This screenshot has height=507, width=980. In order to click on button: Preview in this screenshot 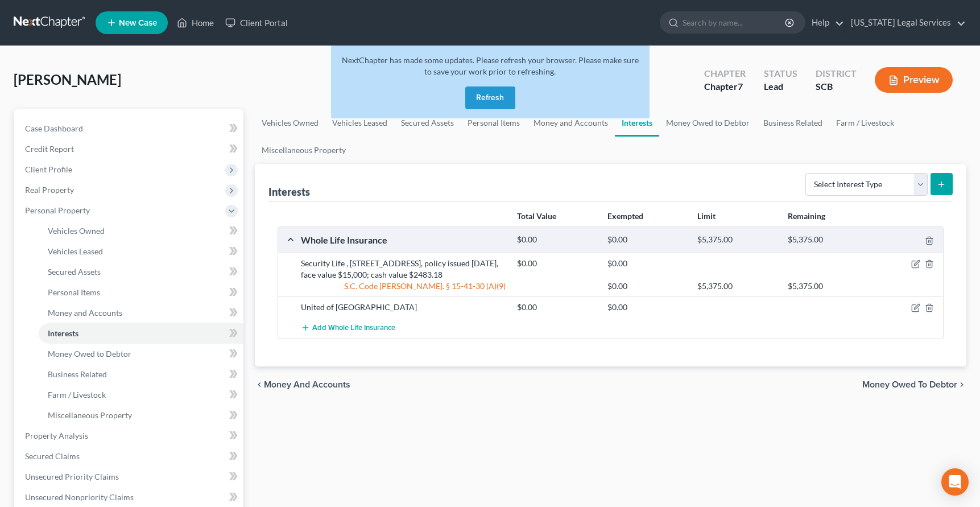, I will do `click(914, 79)`.